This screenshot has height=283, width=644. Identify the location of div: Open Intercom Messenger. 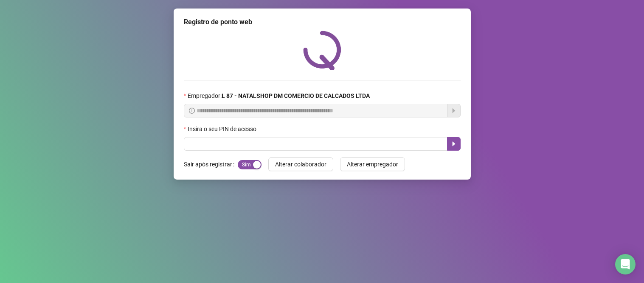
(625, 264).